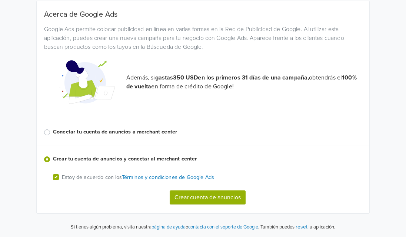 The height and width of the screenshot is (237, 406). Describe the element at coordinates (223, 227) in the screenshot. I see `a: contacta con el soporte de Google` at that location.